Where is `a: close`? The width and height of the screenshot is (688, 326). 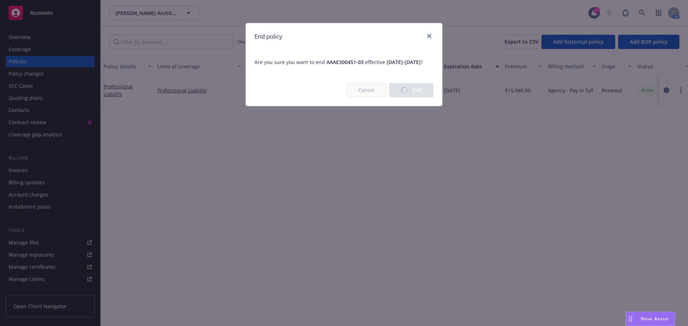
a: close is located at coordinates (429, 36).